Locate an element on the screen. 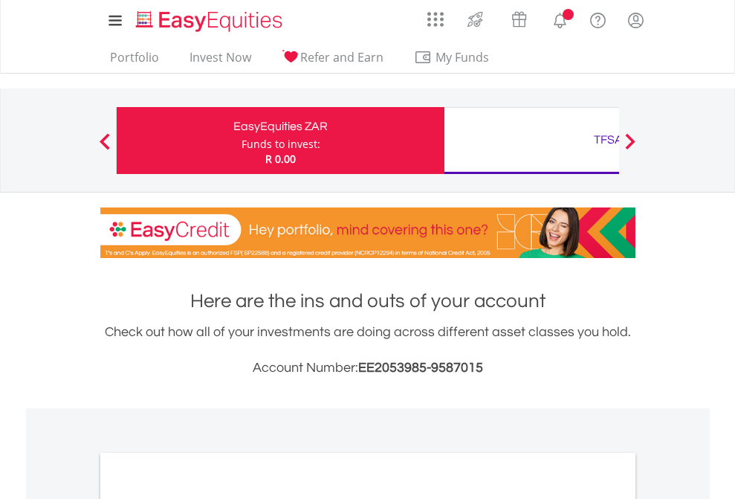 This screenshot has width=735, height=499. a: Refer and Earn is located at coordinates (332, 61).